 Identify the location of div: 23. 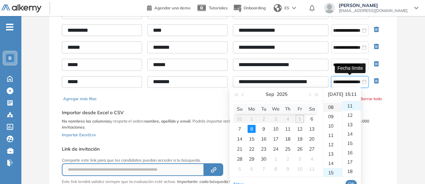
(263, 149).